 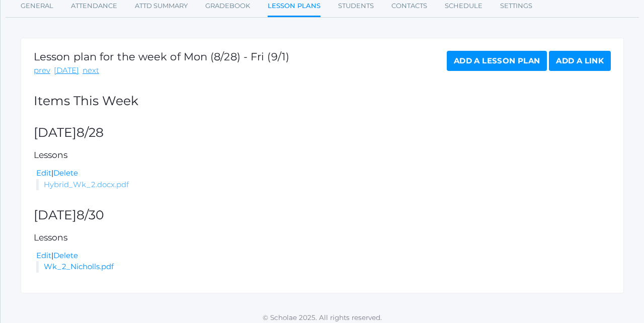 I want to click on a: Hybrid_Wk_2.docx.pdf, so click(x=86, y=184).